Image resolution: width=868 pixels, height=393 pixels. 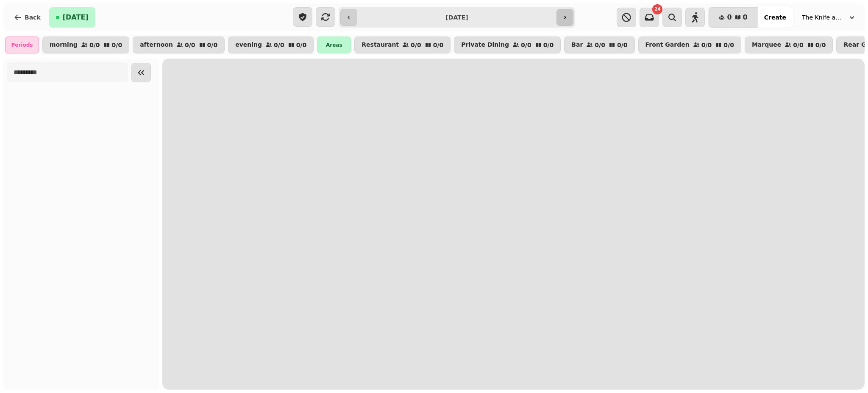 What do you see at coordinates (85, 45) in the screenshot?
I see `button: morning0/00/0` at bounding box center [85, 45].